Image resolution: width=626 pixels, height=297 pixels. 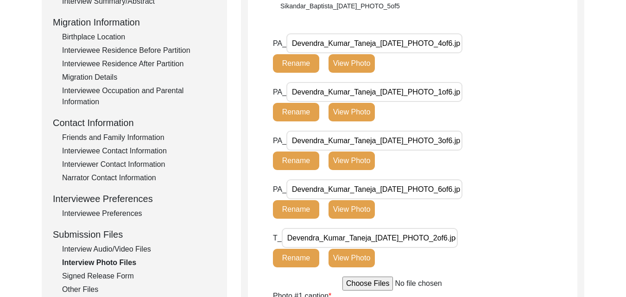 I want to click on div: Signed Release Form, so click(x=139, y=276).